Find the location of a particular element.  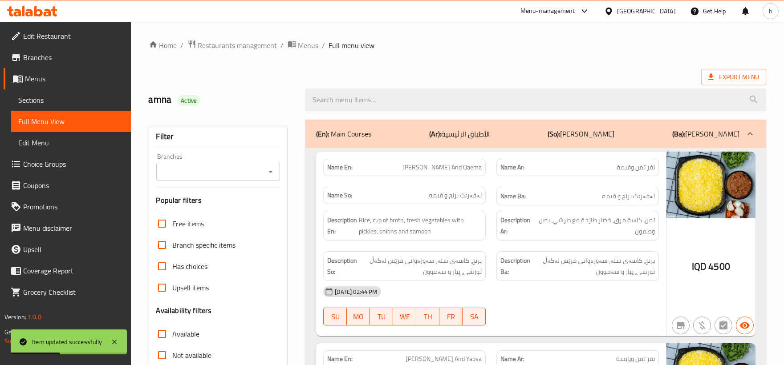

span: Sections is located at coordinates (71, 100).